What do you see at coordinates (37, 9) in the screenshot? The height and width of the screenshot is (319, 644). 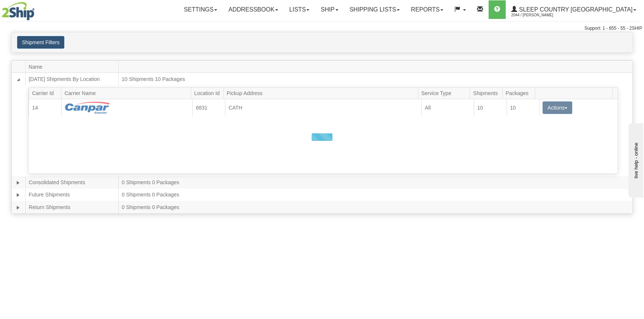 I see `div: live help - online` at bounding box center [37, 9].